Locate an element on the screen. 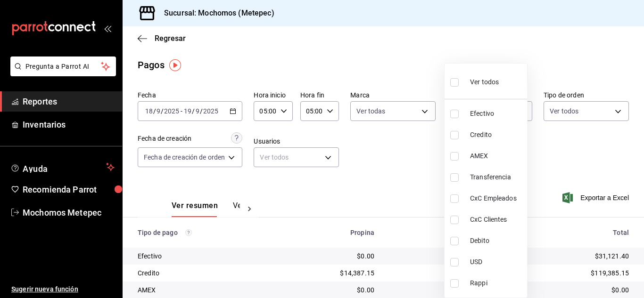  span: Rappi is located at coordinates (497, 283).